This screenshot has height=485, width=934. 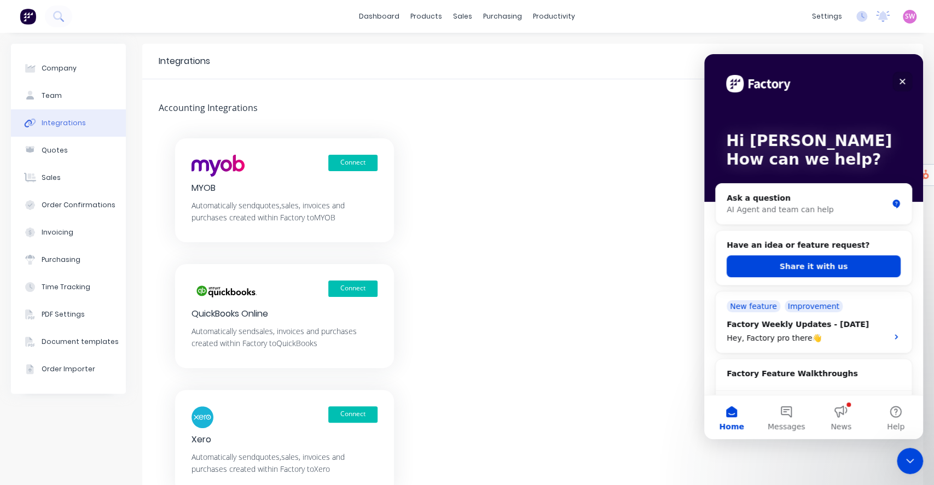 I want to click on div: Quotes, so click(x=55, y=150).